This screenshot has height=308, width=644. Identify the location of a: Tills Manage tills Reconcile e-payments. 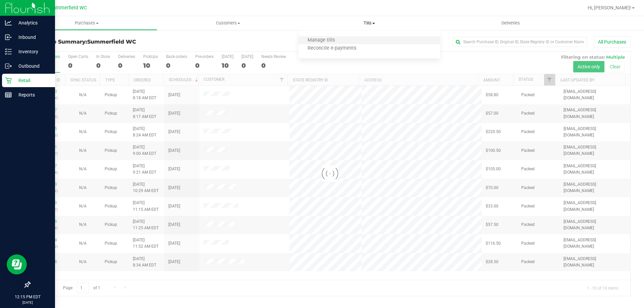
(369, 23).